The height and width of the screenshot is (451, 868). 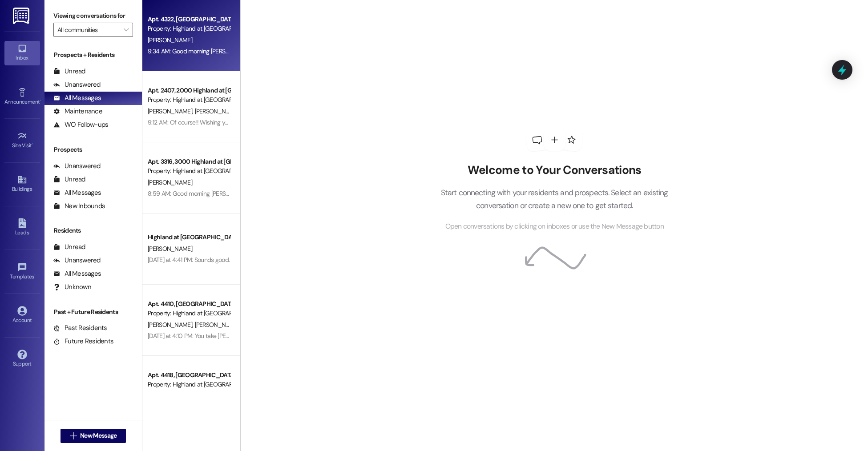 What do you see at coordinates (23, 315) in the screenshot?
I see `a: Account` at bounding box center [23, 315].